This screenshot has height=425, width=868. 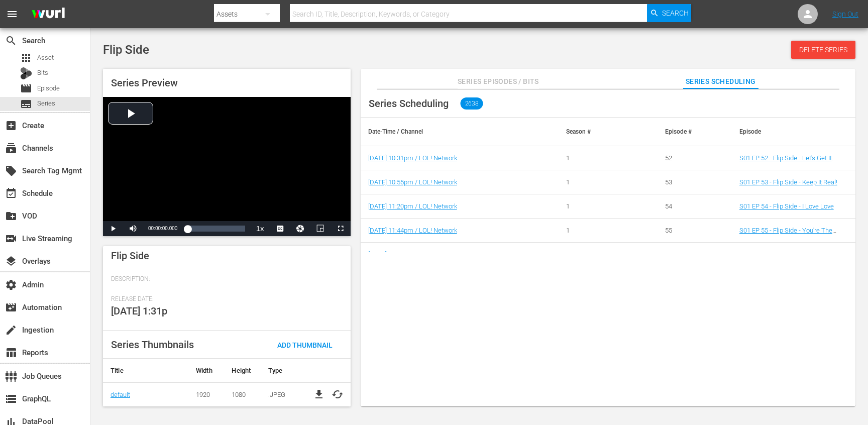 What do you see at coordinates (824, 49) in the screenshot?
I see `span: Delete Series` at bounding box center [824, 49].